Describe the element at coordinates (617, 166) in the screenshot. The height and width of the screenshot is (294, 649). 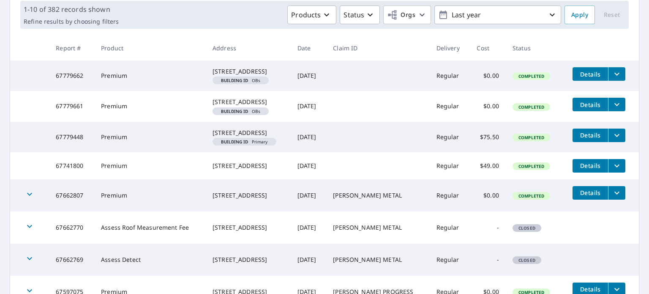
I see `button: filesDropdownBtn-67741800` at that location.